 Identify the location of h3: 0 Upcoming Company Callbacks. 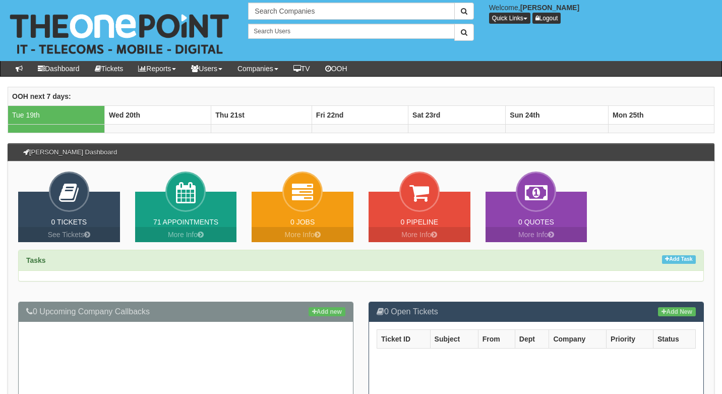
(186, 312).